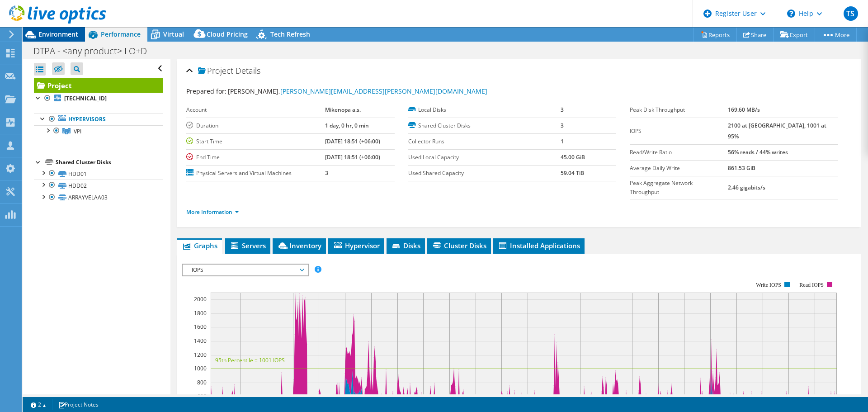 Image resolution: width=868 pixels, height=412 pixels. I want to click on a: Hypervisors, so click(99, 119).